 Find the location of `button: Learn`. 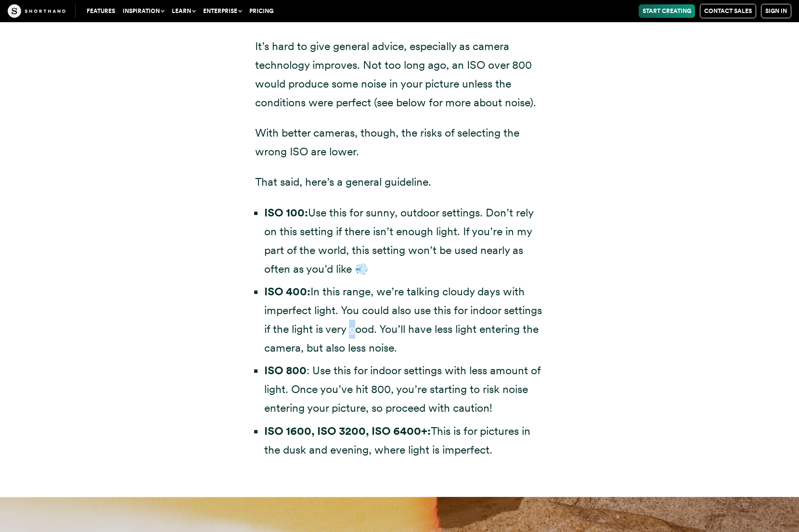

button: Learn is located at coordinates (183, 11).